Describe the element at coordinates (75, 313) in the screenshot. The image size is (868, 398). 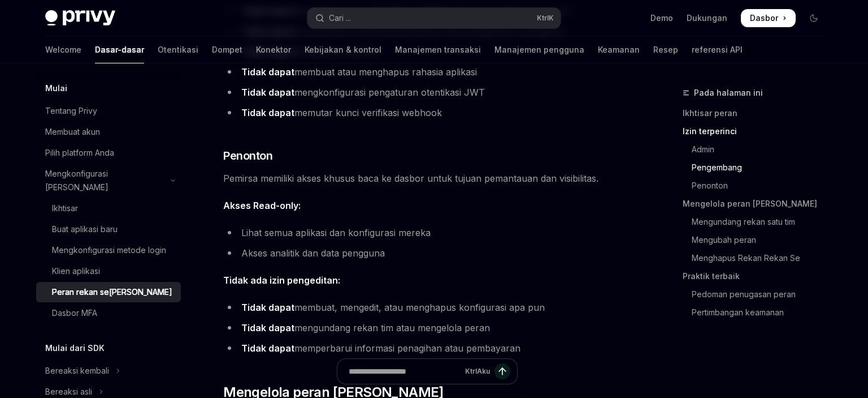
I see `div: Dasbor MFA` at that location.